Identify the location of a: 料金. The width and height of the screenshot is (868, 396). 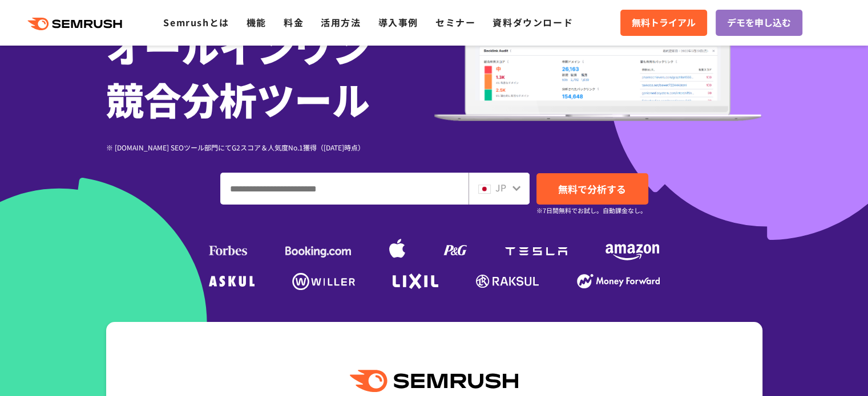
(293, 23).